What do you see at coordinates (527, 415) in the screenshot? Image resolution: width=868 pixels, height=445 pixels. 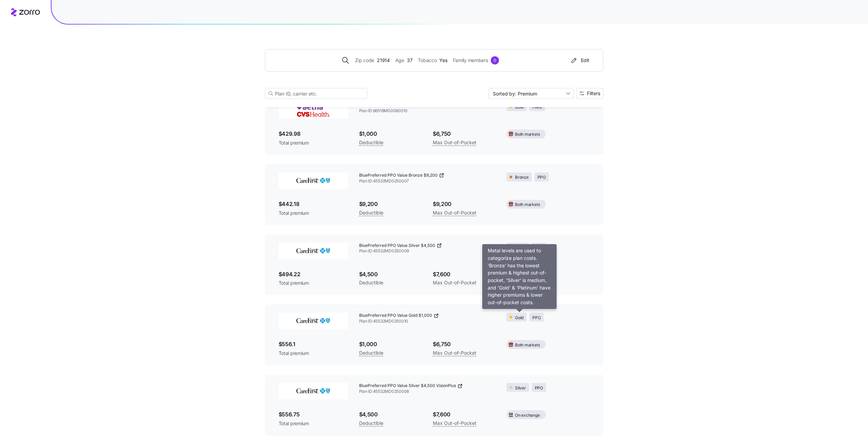 I see `span: On exchange` at bounding box center [527, 415].